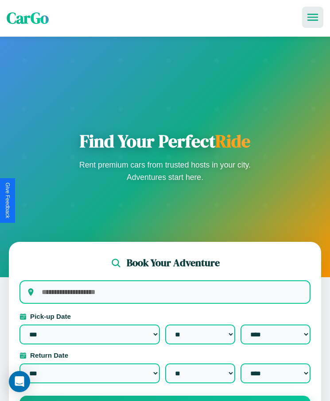  Describe the element at coordinates (165, 171) in the screenshot. I see `p: Rent premium cars from trusted hosts in your city. Adventures start here.` at that location.